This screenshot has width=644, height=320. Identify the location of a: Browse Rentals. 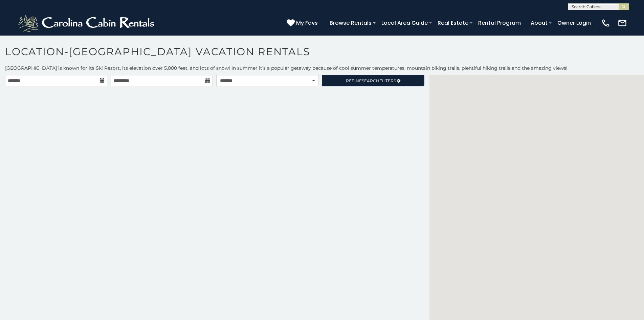
(350, 23).